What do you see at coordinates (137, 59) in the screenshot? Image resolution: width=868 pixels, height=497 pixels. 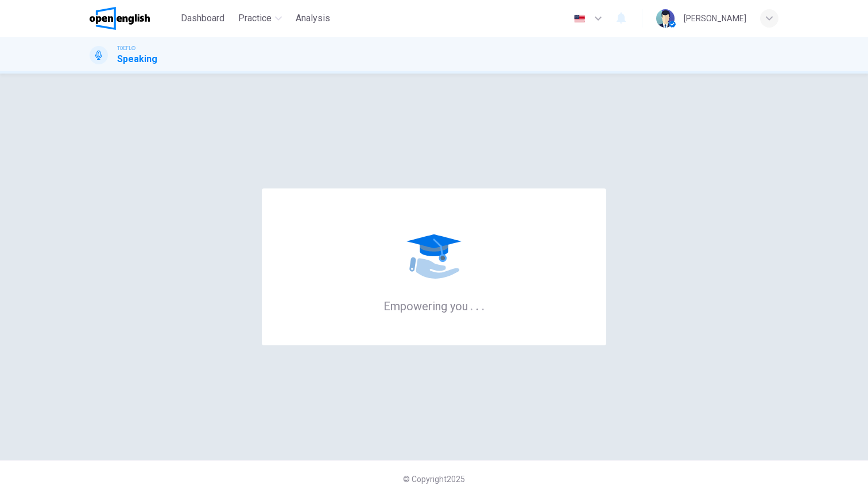 I see `h1: Speaking` at bounding box center [137, 59].